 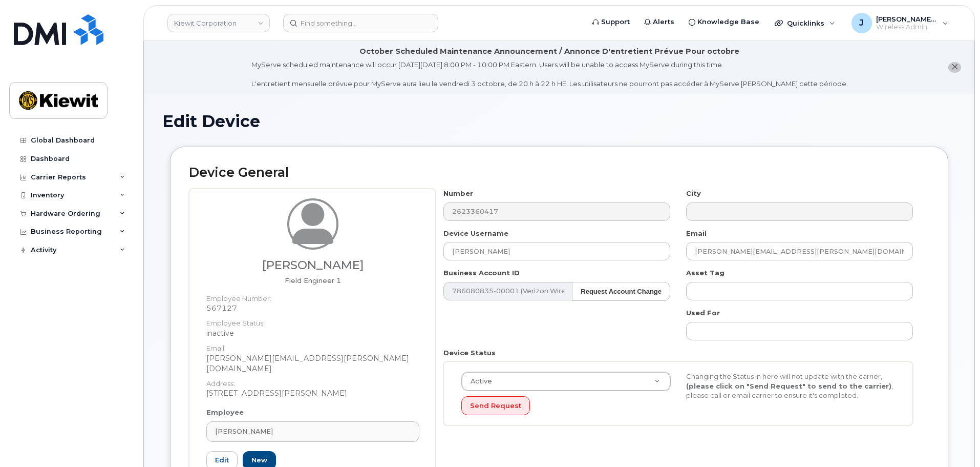 What do you see at coordinates (559, 172) in the screenshot?
I see `h2: Device General` at bounding box center [559, 172].